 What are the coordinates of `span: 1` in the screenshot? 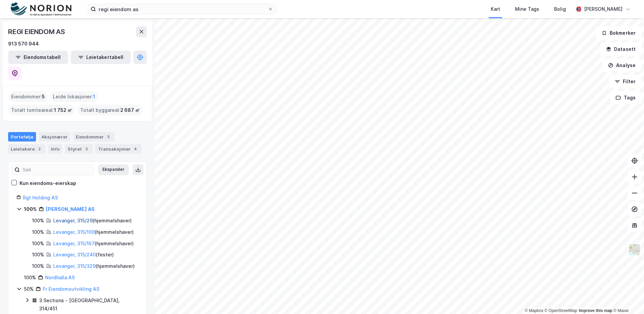 It's located at (94, 97).